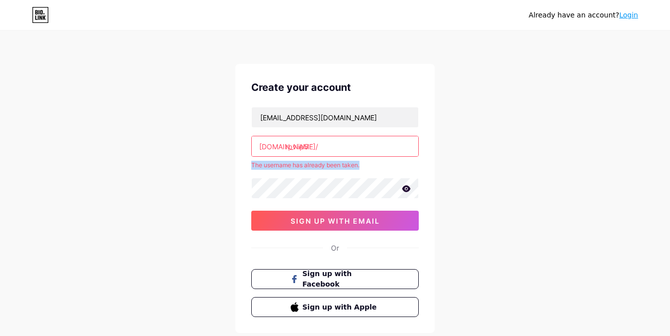  Describe the element at coordinates (335, 279) in the screenshot. I see `button: Sign up with Facebook` at that location.